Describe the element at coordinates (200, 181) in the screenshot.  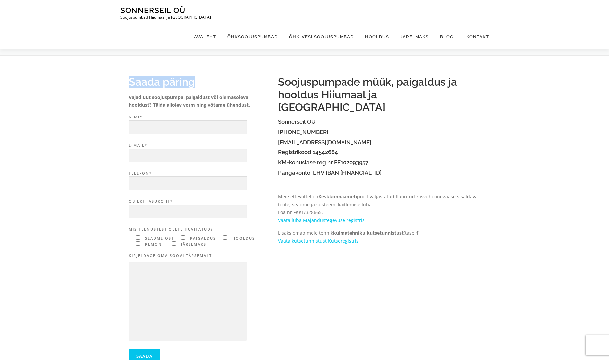
I see `label: Telefon*` at that location.